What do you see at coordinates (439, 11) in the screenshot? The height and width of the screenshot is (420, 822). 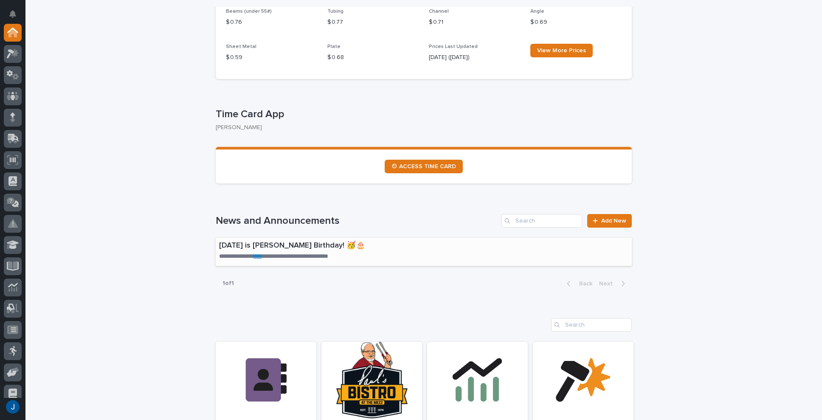 I see `span: Channel` at bounding box center [439, 11].